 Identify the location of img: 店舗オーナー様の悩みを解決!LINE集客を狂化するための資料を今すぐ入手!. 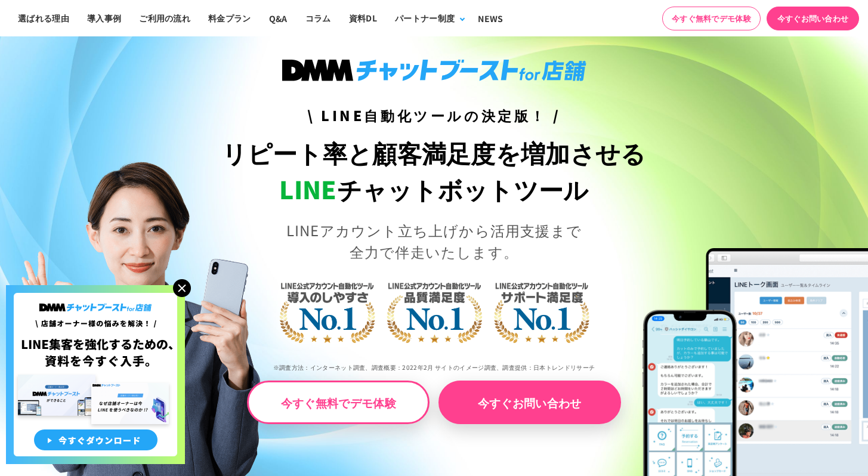
(95, 375).